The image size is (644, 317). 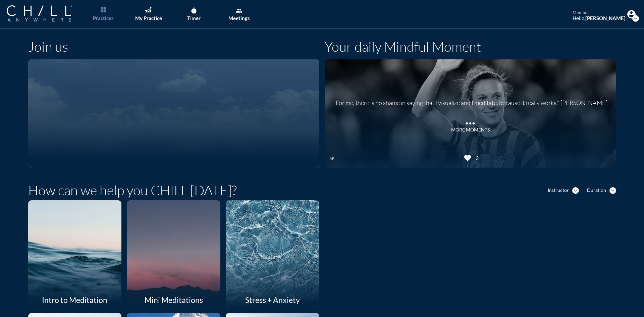 What do you see at coordinates (46, 14) in the screenshot?
I see `a: Company Logo` at bounding box center [46, 14].